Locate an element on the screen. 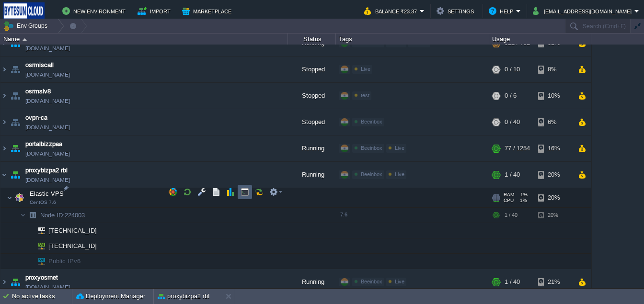  div: 0 / 10 is located at coordinates (513, 69).